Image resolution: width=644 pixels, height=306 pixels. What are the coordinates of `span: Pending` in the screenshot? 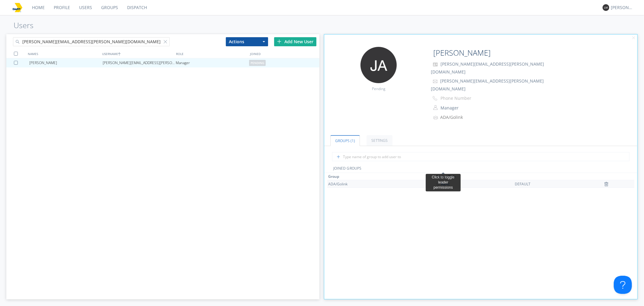 It's located at (379, 89).